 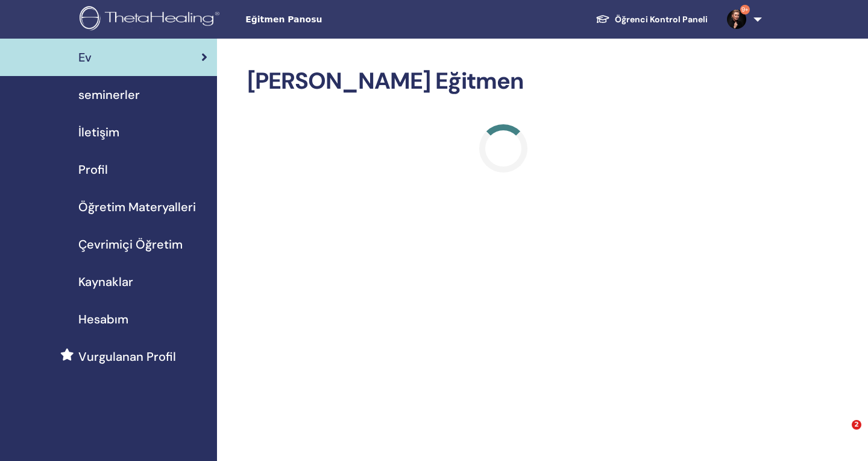 I want to click on span: Vurgulanan Profil, so click(x=127, y=356).